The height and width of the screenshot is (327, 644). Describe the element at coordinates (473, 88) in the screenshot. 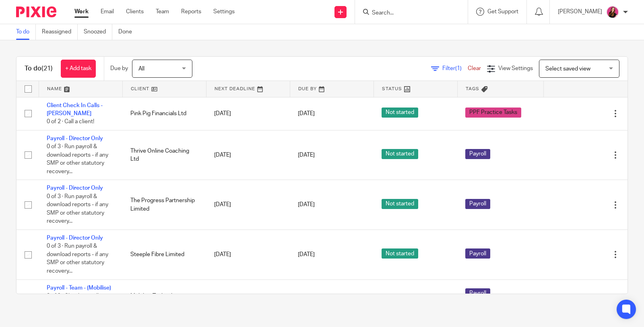

I see `span: Tags` at that location.